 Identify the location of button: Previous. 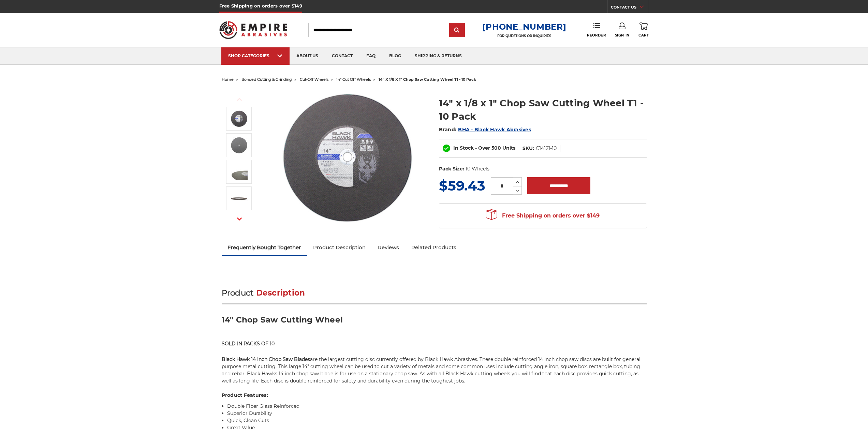
(240, 99).